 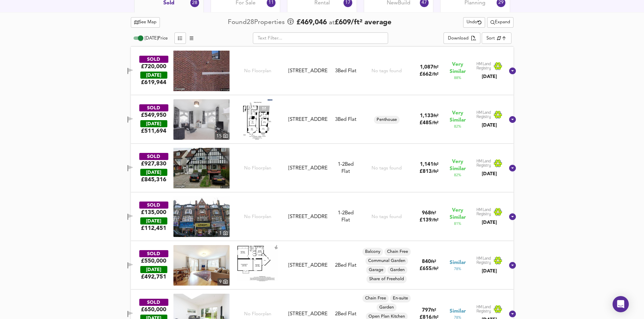 I want to click on span: 1,133, so click(x=427, y=116).